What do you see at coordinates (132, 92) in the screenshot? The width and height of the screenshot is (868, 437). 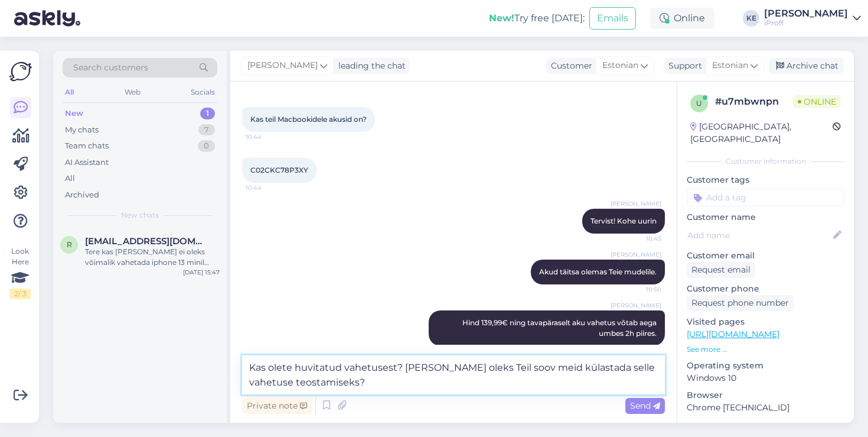 I see `div: Web` at bounding box center [132, 92].